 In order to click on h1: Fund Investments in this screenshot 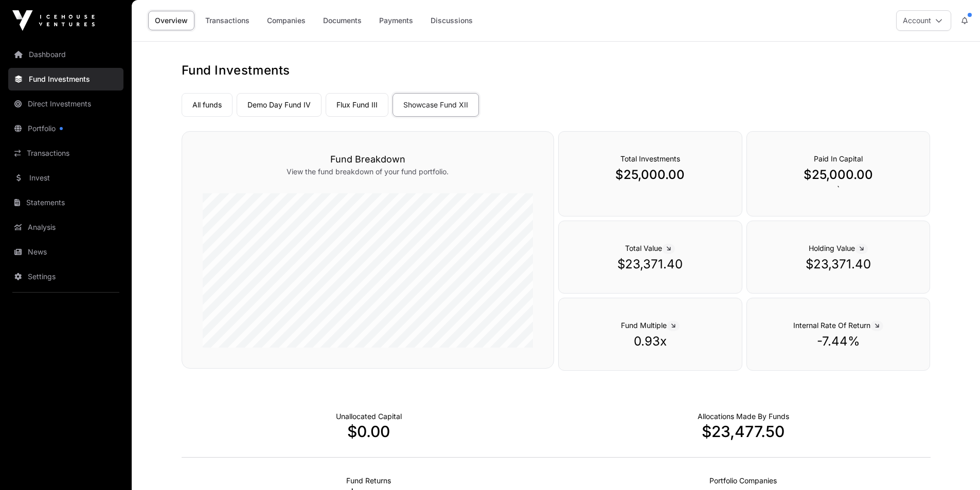, I will do `click(556, 71)`.